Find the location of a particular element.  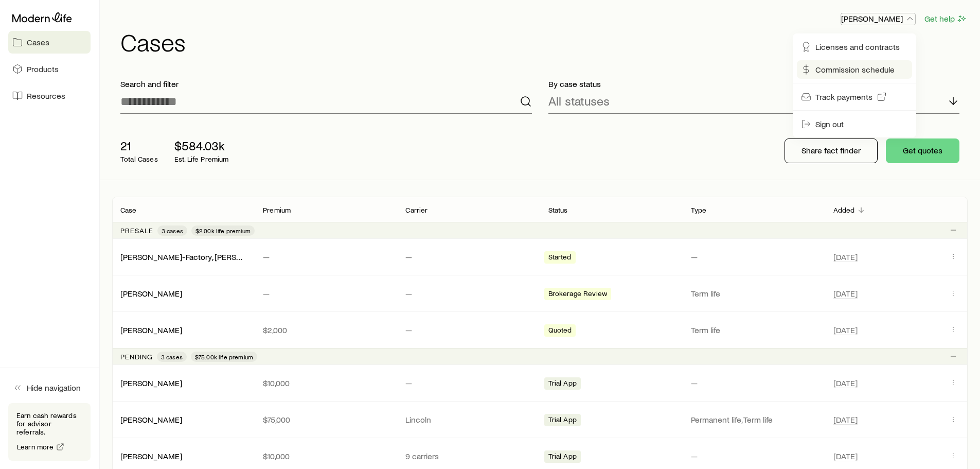

p: Lincoln is located at coordinates (468, 420).